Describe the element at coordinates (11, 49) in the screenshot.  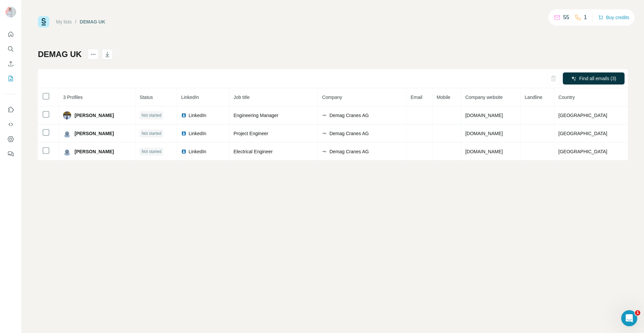
I see `button: Search` at that location.